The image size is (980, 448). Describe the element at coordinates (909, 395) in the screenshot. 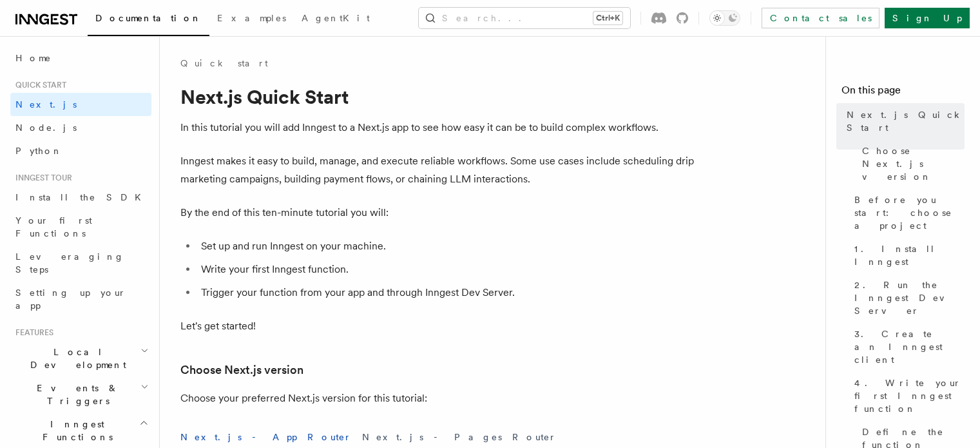

I see `span: 4. Write your first Inngest function` at that location.